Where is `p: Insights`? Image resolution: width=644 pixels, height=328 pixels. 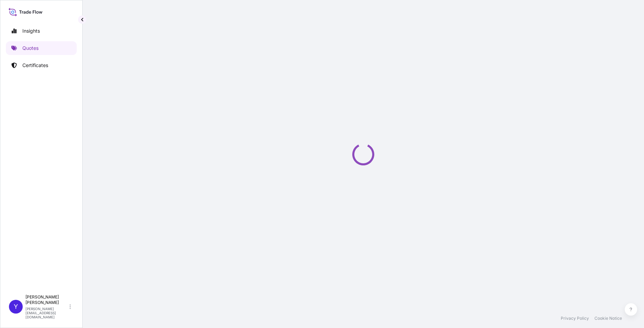 p: Insights is located at coordinates (31, 31).